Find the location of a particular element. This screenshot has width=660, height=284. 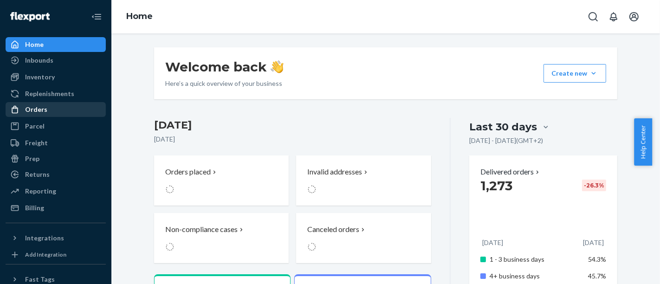

a: Billing is located at coordinates (56, 208).